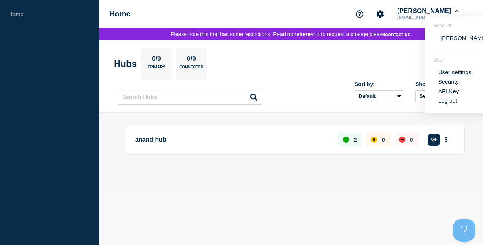  I want to click on h1: Home, so click(120, 14).